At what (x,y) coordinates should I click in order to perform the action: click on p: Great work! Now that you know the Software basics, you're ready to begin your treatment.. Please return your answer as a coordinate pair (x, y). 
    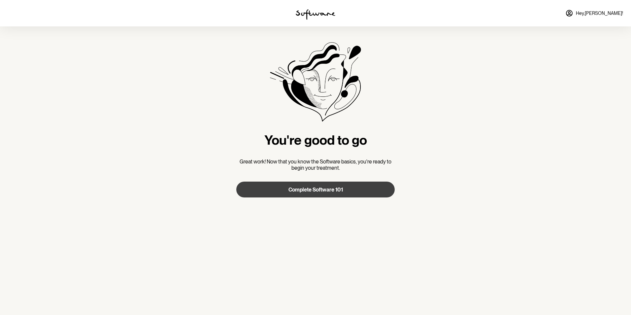
    Looking at the image, I should click on (316, 165).